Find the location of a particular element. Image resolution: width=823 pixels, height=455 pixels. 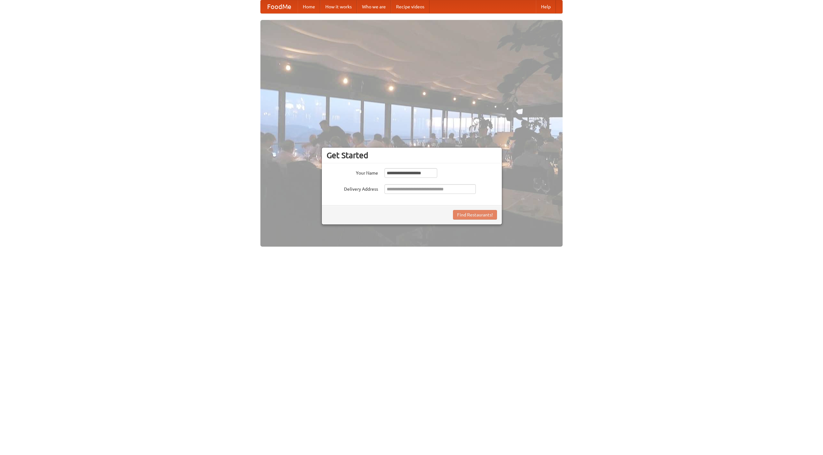

a: Home is located at coordinates (309, 7).